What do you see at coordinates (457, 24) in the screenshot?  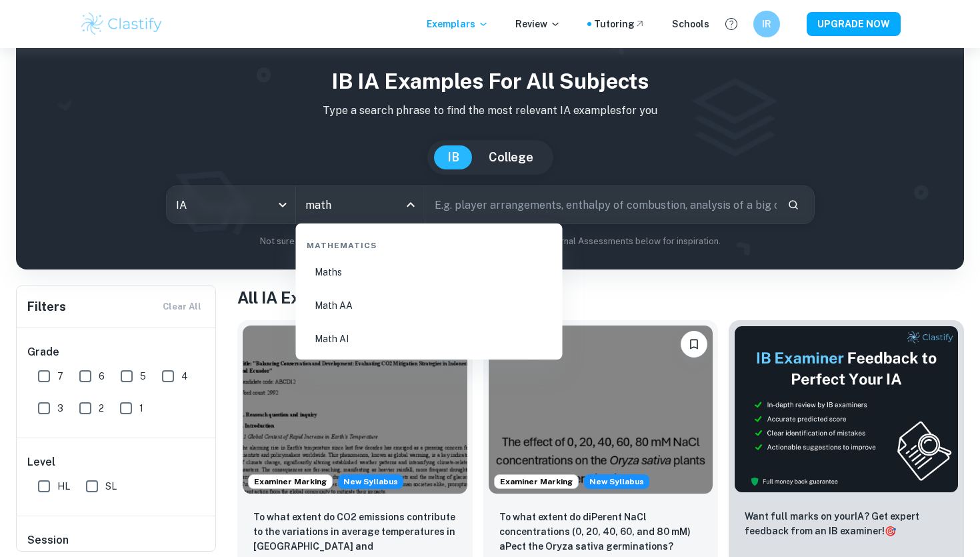 I see `p: Exemplars` at bounding box center [457, 24].